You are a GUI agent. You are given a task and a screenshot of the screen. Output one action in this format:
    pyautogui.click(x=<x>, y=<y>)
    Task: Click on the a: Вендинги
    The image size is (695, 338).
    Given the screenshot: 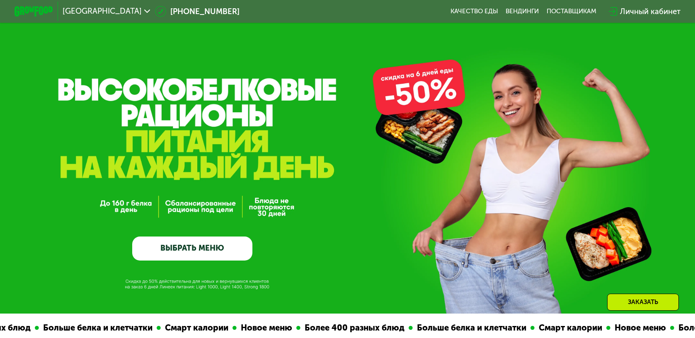 What is the action you would take?
    pyautogui.click(x=522, y=11)
    